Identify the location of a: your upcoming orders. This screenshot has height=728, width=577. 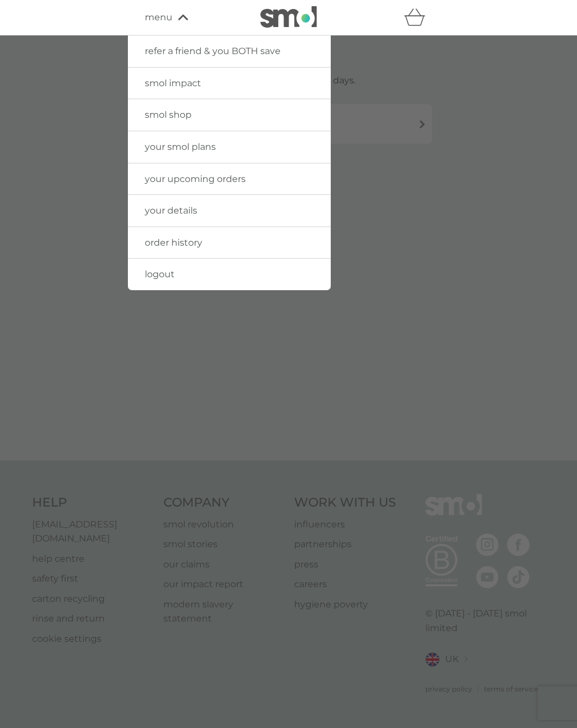
(229, 179).